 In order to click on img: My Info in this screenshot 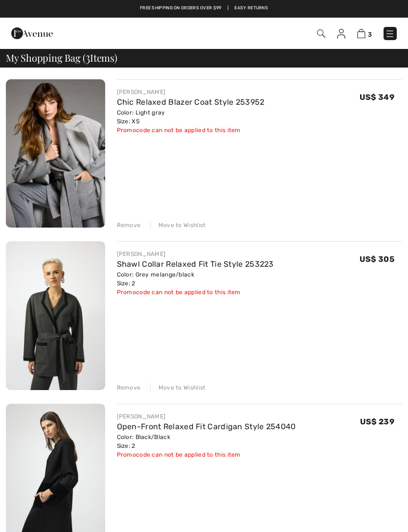, I will do `click(341, 34)`.